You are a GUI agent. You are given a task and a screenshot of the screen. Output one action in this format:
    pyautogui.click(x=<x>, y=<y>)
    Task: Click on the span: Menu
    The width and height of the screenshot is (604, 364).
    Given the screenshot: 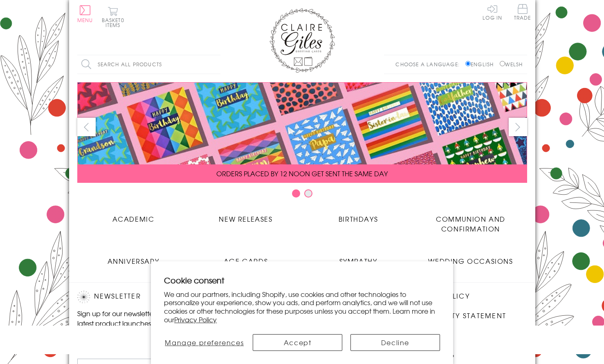 What is the action you would take?
    pyautogui.click(x=85, y=20)
    